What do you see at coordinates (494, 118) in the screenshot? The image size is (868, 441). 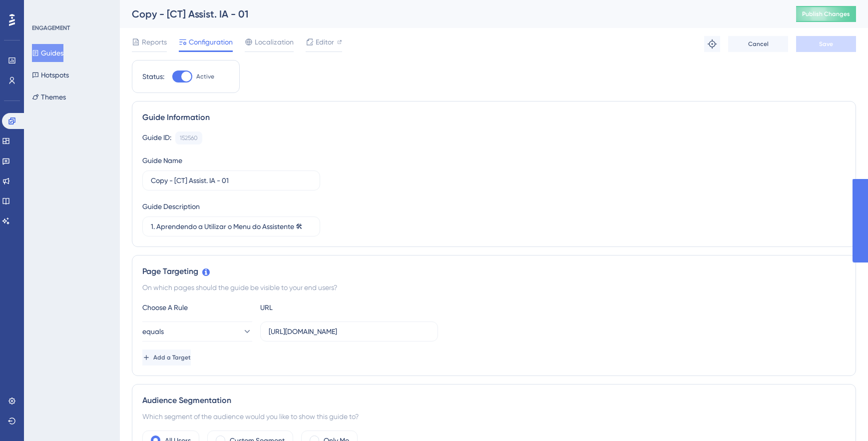 I see `div: Guide Information` at bounding box center [494, 118].